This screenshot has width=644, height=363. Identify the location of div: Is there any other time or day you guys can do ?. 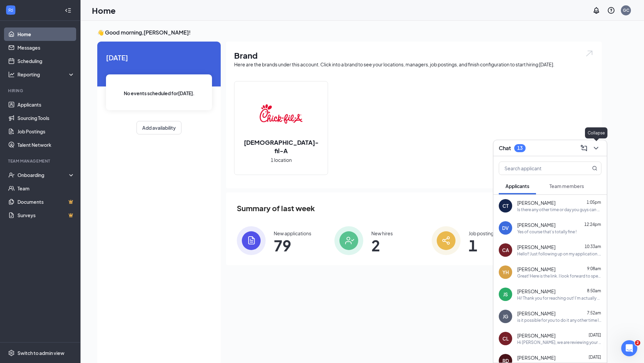
(559, 209).